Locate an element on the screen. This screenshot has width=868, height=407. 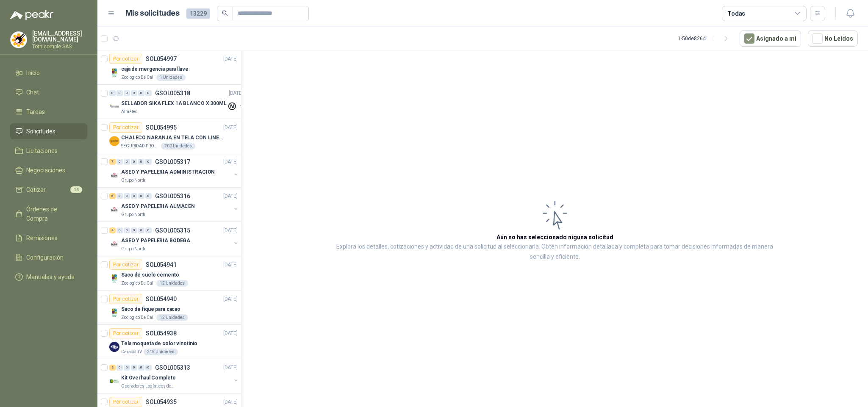
span: 13229 is located at coordinates (198, 13).